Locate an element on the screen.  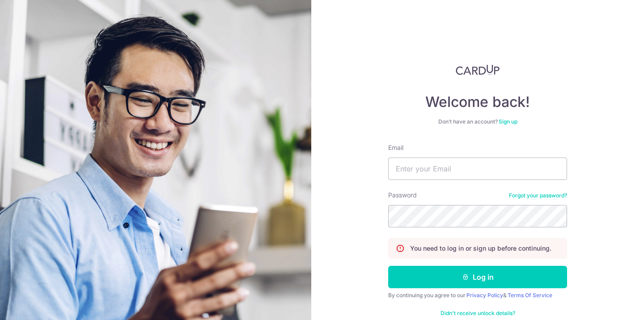
a: Sign up is located at coordinates (508, 121).